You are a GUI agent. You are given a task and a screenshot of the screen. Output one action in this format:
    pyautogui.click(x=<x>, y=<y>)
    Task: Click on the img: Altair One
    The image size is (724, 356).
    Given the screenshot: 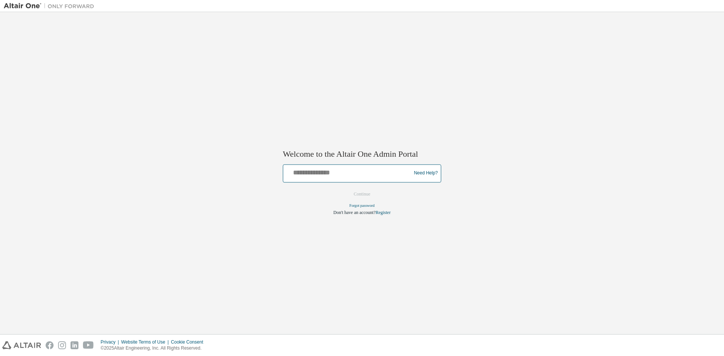 What is the action you would take?
    pyautogui.click(x=51, y=6)
    